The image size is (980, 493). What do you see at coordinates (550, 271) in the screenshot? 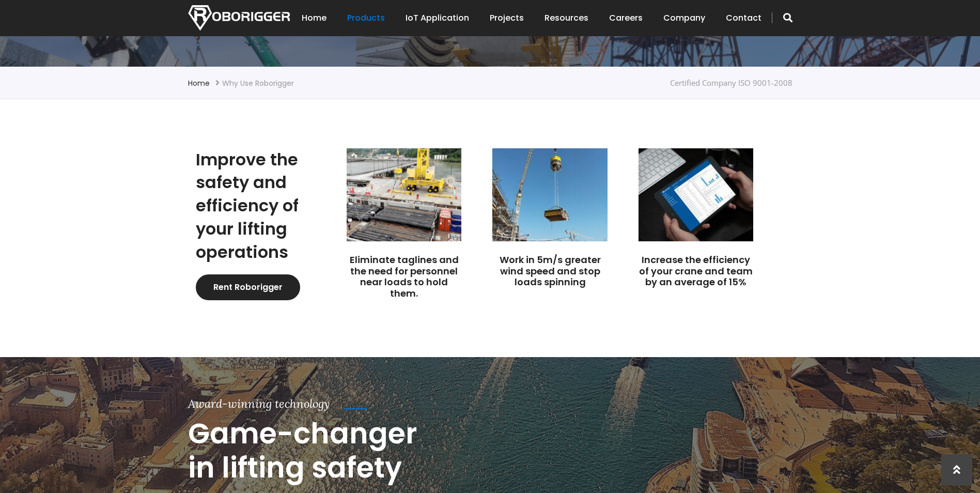
I see `a: Work in 5m/s greater wind speed and stop loads spinning` at bounding box center [550, 271].